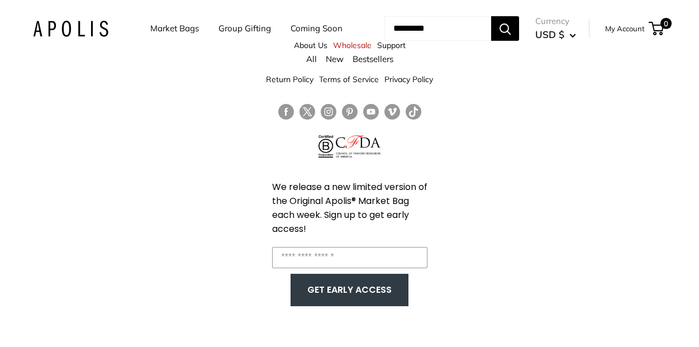 This screenshot has height=347, width=699. I want to click on span: USD $, so click(550, 34).